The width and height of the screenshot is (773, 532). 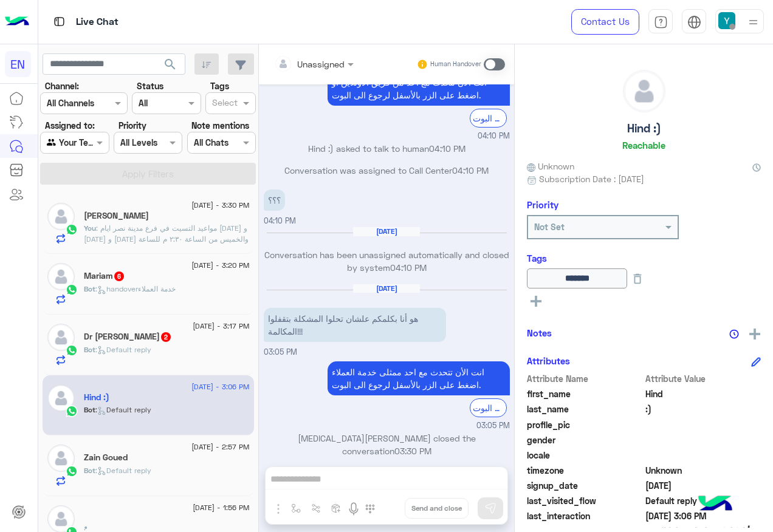 What do you see at coordinates (703, 378) in the screenshot?
I see `span: Attribute Value` at bounding box center [703, 378].